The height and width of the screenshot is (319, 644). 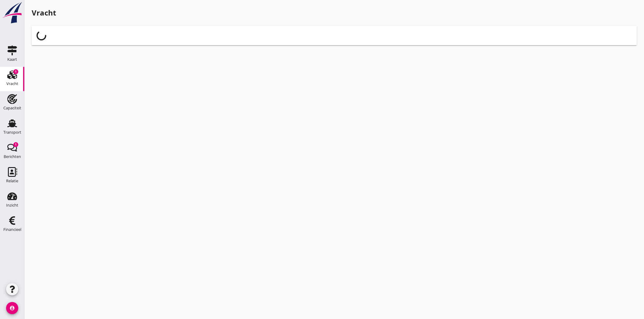 I want to click on h1: Vracht, so click(x=334, y=13).